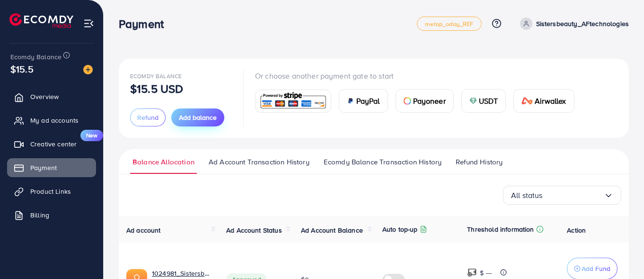 This screenshot has height=279, width=644. What do you see at coordinates (145, 24) in the screenshot?
I see `h3: Payment` at bounding box center [145, 24].